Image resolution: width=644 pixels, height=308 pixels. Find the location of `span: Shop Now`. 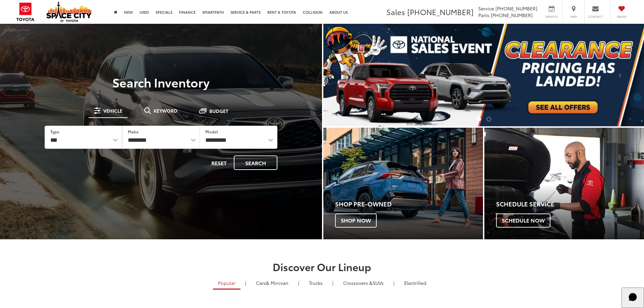

span: Shop Now is located at coordinates (356, 221).